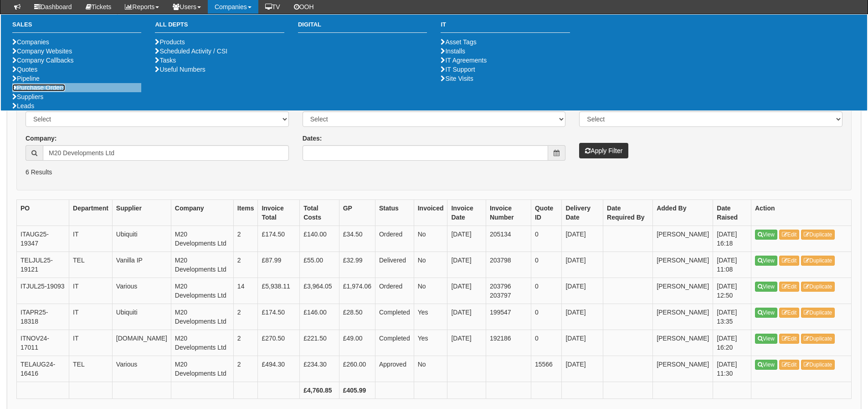 This screenshot has height=409, width=868. Describe the element at coordinates (320, 316) in the screenshot. I see `td: £146.00` at that location.